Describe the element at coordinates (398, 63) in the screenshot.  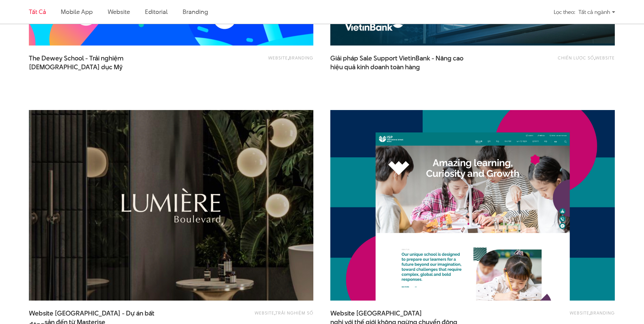
I see `span: Giải pháp Sale Support VietinBank - Nâng cao` at that location.